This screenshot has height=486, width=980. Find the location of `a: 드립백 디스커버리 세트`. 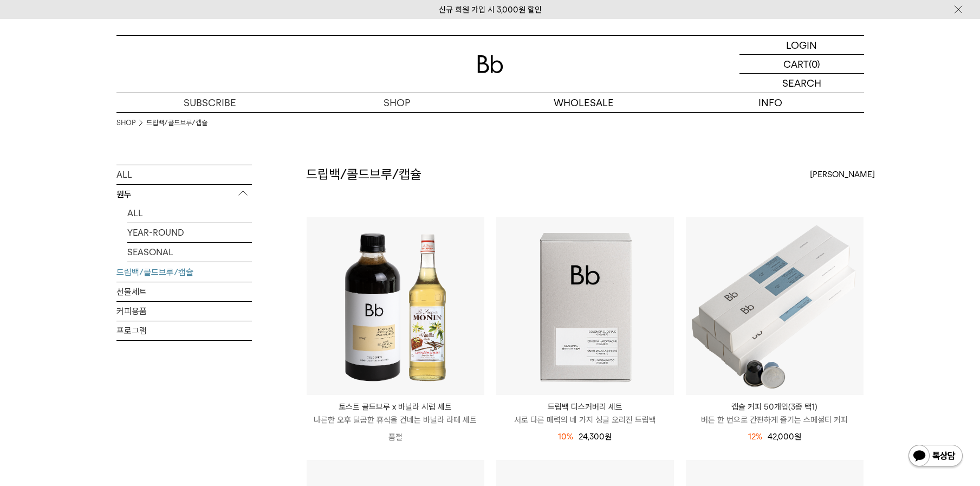

a: 드립백 디스커버리 세트 is located at coordinates (585, 306).